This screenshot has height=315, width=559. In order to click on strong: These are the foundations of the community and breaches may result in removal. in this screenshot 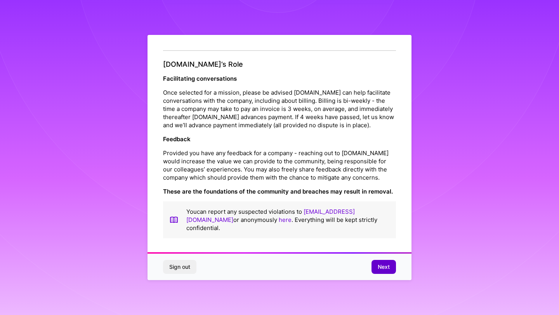, I will do `click(278, 191)`.